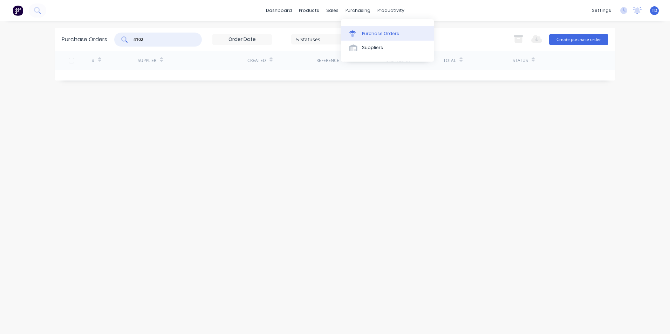 Image resolution: width=670 pixels, height=334 pixels. I want to click on div: Reference, so click(328, 61).